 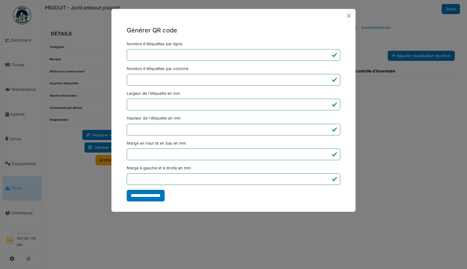 I want to click on label: Largeur de l'étiquette en mm, so click(x=153, y=93).